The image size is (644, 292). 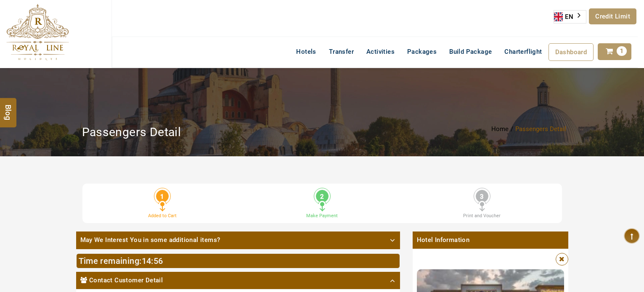 What do you see at coordinates (147, 261) in the screenshot?
I see `span: 14` at bounding box center [147, 261].